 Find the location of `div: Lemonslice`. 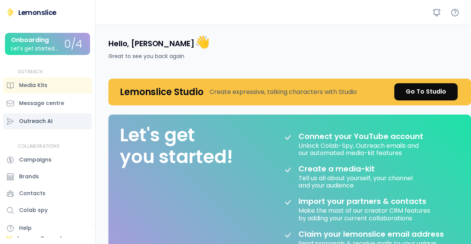

div: Lemonslice is located at coordinates (37, 12).